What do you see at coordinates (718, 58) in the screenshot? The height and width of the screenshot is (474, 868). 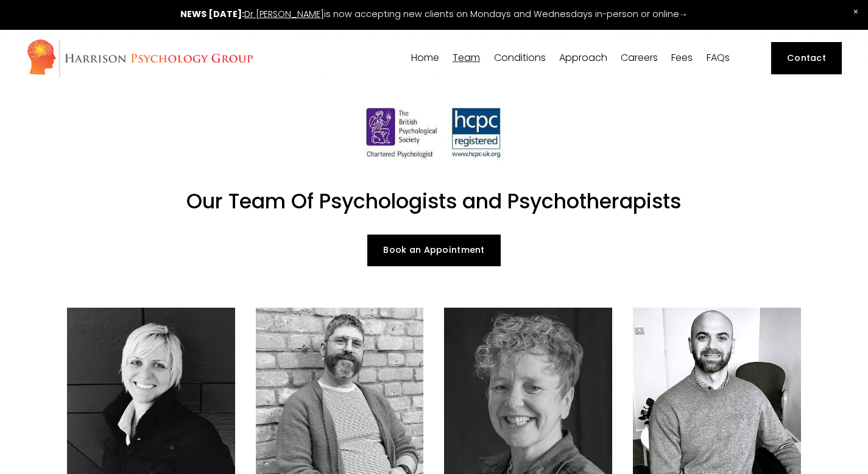 I see `a: FAQs` at bounding box center [718, 58].